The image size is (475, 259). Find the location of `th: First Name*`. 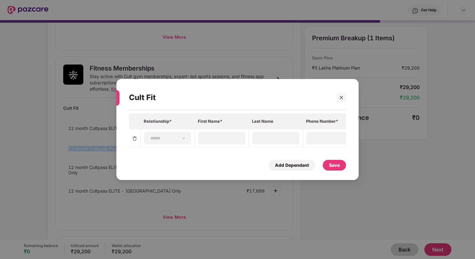

th: First Name* is located at coordinates (222, 121).